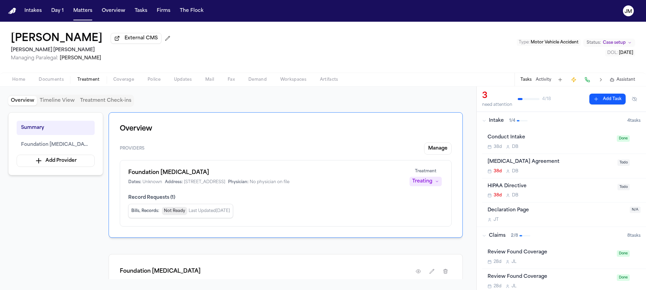  Describe the element at coordinates (512, 121) in the screenshot. I see `span: 1 / 4` at that location.